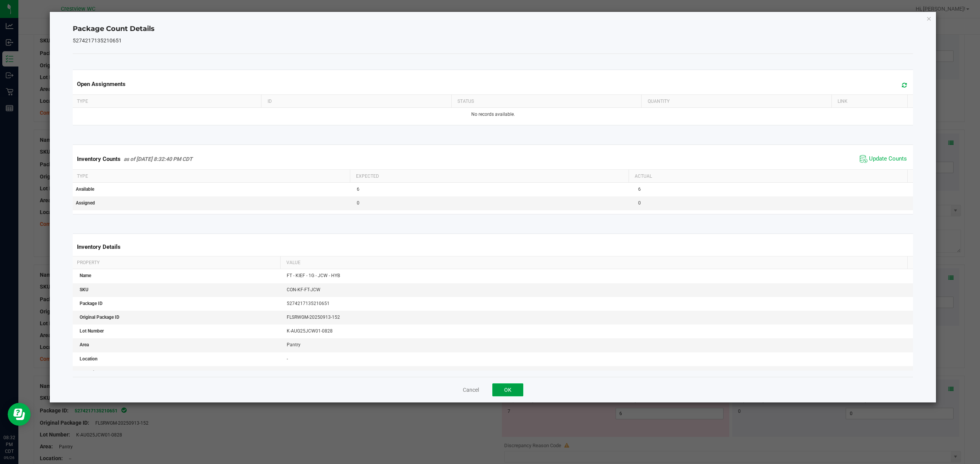  What do you see at coordinates (91, 304) in the screenshot?
I see `span: Package ID` at bounding box center [91, 304].